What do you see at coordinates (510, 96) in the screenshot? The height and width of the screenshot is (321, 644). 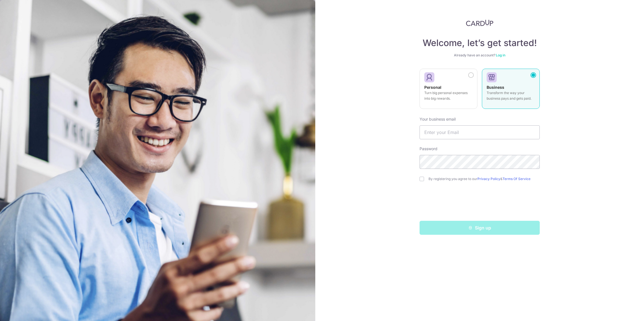 I see `p: Transform the way your business pays and gets paid.` at bounding box center [510, 96].